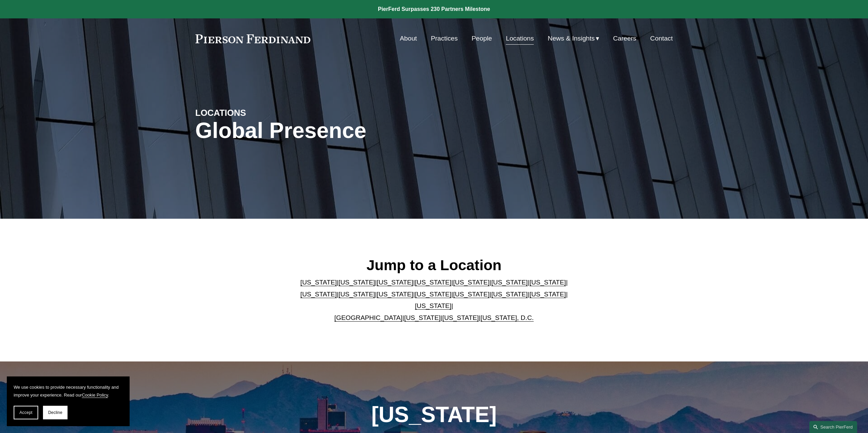 The width and height of the screenshot is (868, 433). Describe the element at coordinates (571, 38) in the screenshot. I see `span: News & Insights` at that location.